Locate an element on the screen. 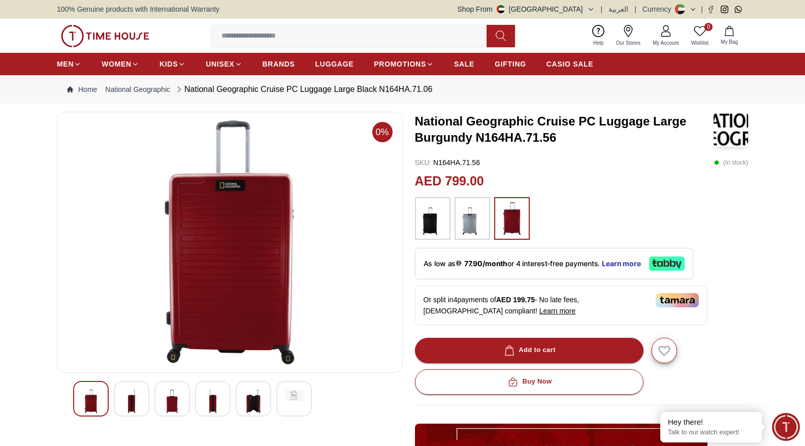  div: National Geographic Cruise PC Luggage Large Black N164HA.71.06 is located at coordinates (303, 89).